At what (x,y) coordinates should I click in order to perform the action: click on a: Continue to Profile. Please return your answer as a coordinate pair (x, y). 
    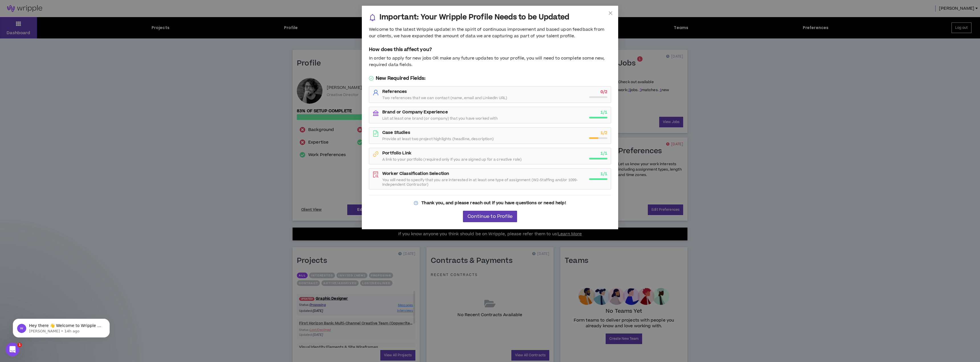
    Looking at the image, I should click on (490, 217).